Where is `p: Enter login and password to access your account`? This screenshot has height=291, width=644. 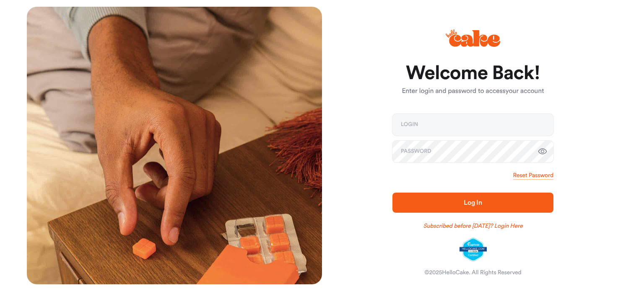
p: Enter login and password to access your account is located at coordinates (473, 91).